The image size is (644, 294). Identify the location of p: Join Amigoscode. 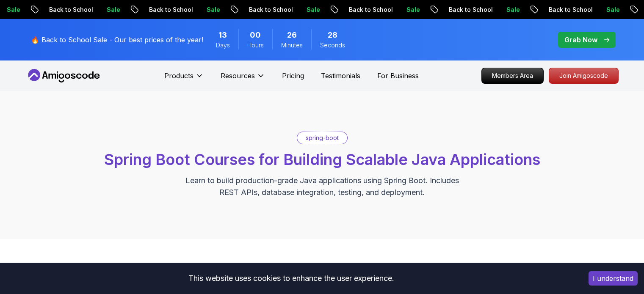
(584, 76).